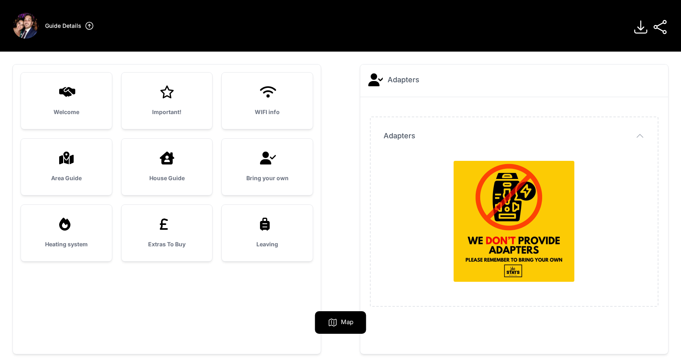  I want to click on a: Leaving, so click(267, 233).